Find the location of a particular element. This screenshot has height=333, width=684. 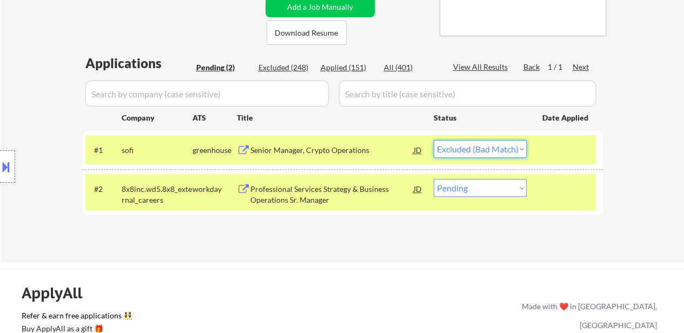

div: Professional Services Strategy & Business Operations Sr. Manager is located at coordinates (332, 194).